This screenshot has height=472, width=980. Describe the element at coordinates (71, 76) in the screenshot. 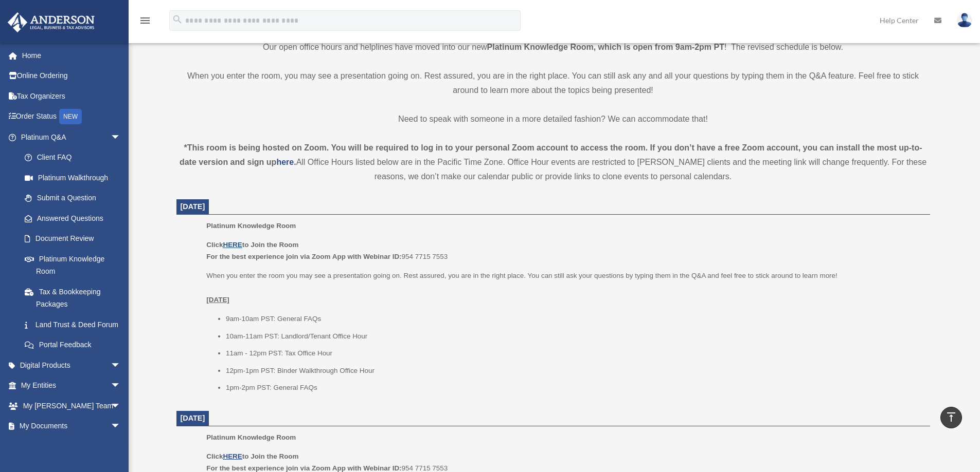

I see `a: Online Ordering` at that location.